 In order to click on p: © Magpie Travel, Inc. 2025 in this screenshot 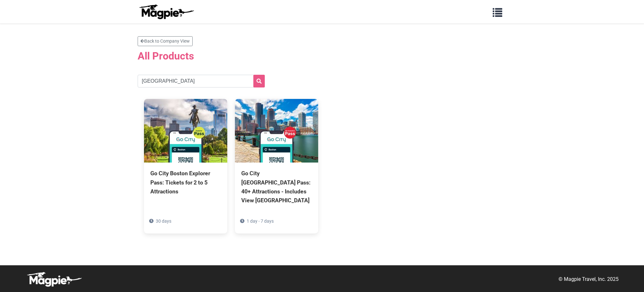, I will do `click(588, 279)`.